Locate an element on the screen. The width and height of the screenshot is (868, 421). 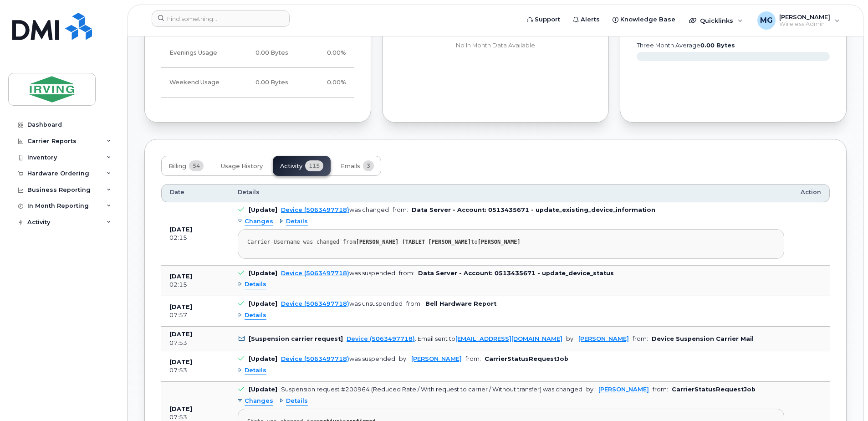
span: Support is located at coordinates (548, 19).